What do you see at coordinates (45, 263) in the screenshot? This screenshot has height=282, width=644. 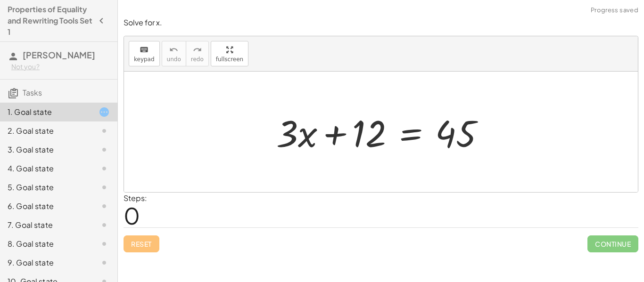 I see `div: 9. Goal state` at bounding box center [45, 263].